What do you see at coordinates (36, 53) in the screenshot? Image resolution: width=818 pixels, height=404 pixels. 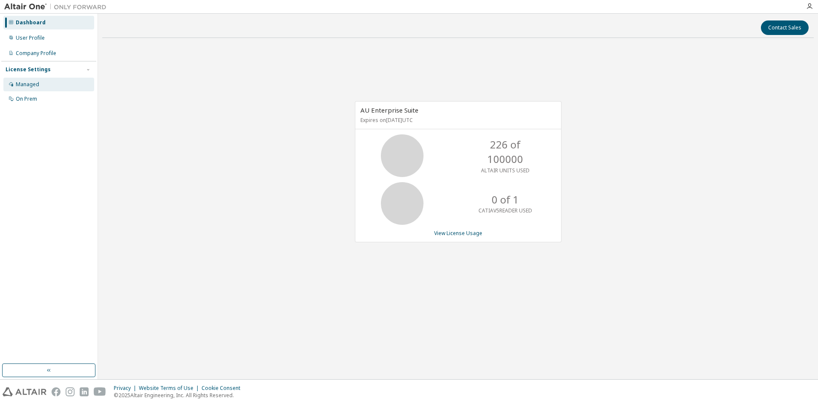 I see `div: Company Profile` at bounding box center [36, 53].